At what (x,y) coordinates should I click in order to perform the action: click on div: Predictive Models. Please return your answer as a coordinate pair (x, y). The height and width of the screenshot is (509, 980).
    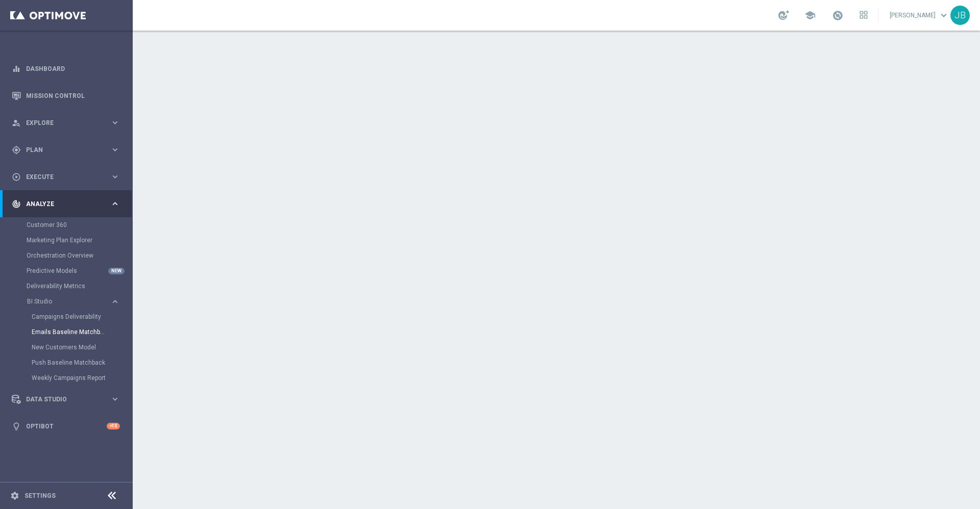
    Looking at the image, I should click on (79, 271).